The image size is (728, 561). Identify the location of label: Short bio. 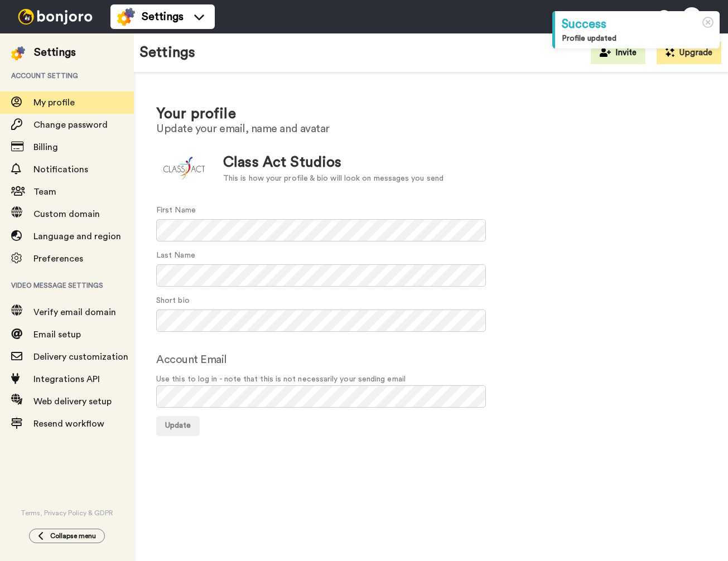
(173, 301).